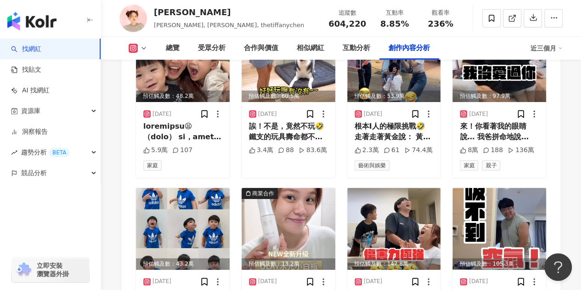 The image size is (581, 290). What do you see at coordinates (30, 90) in the screenshot?
I see `a: AI 找網紅` at bounding box center [30, 90].